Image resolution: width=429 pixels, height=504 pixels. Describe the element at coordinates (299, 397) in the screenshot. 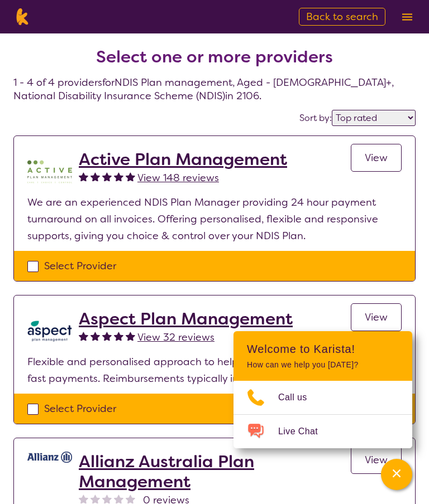

I see `span: Call us` at that location.